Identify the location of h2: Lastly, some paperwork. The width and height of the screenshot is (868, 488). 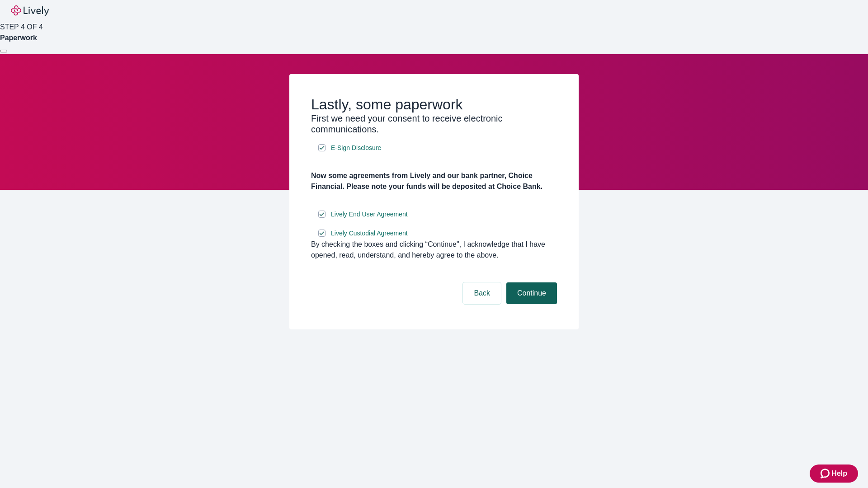
(434, 104).